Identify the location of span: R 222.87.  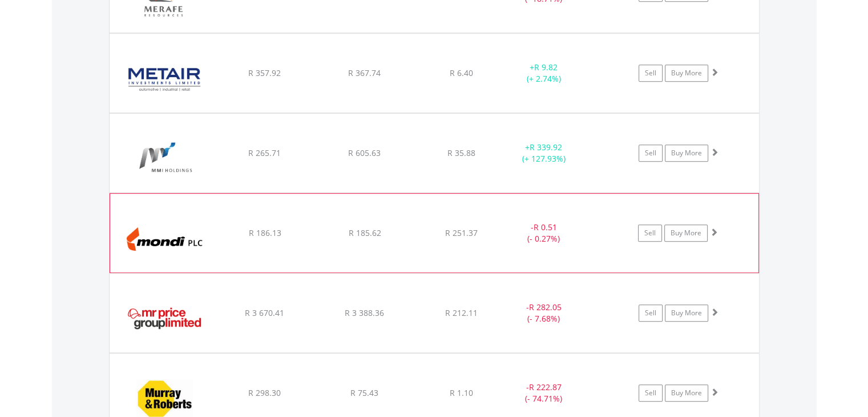
(545, 387).